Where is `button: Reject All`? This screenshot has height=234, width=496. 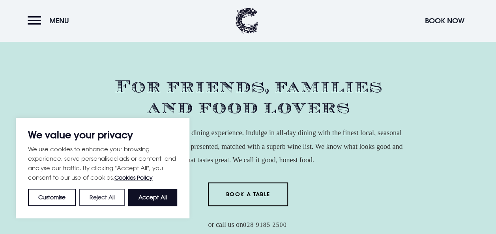 button: Reject All is located at coordinates (102, 198).